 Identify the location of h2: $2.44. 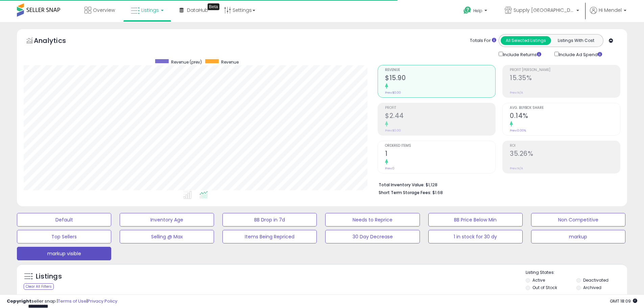
(440, 116).